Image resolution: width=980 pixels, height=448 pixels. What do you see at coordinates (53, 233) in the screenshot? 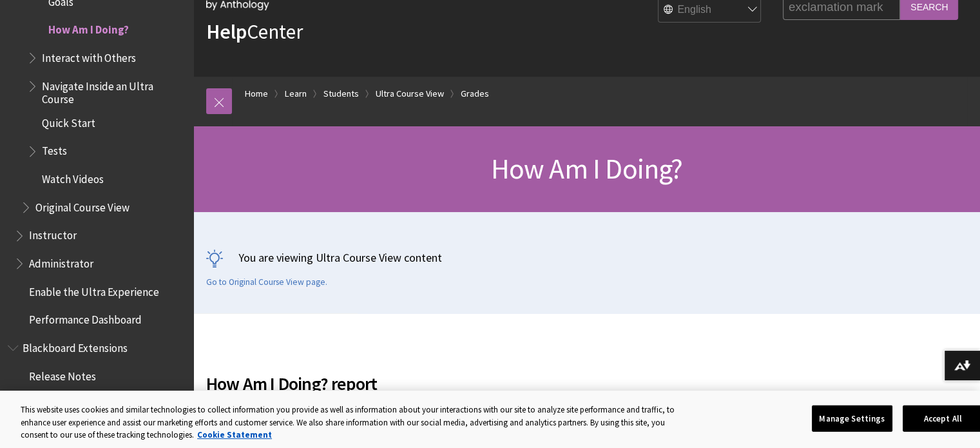
I see `span: Instructor` at bounding box center [53, 233].